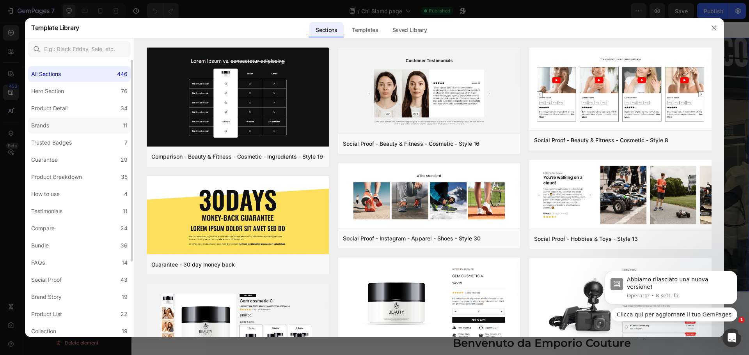  What do you see at coordinates (49, 108) in the screenshot?
I see `div: Product Detail` at bounding box center [49, 108].